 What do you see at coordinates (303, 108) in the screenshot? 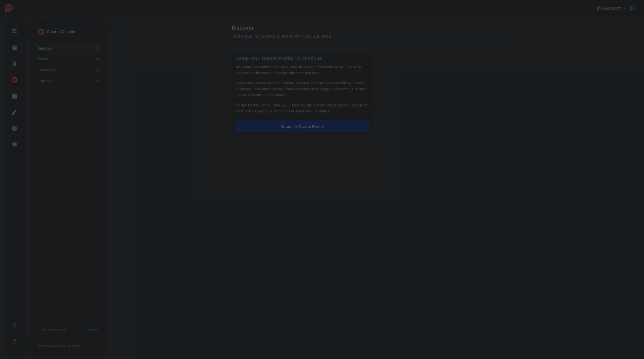
I see `p: To get started with Curate, you'll need to setup your Curate profile. Choose at-least one Categor...` at bounding box center [303, 108].